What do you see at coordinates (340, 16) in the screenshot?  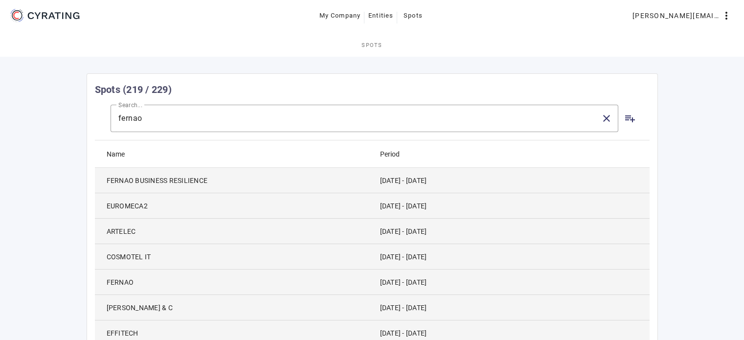 I see `button: My Company` at bounding box center [340, 16].